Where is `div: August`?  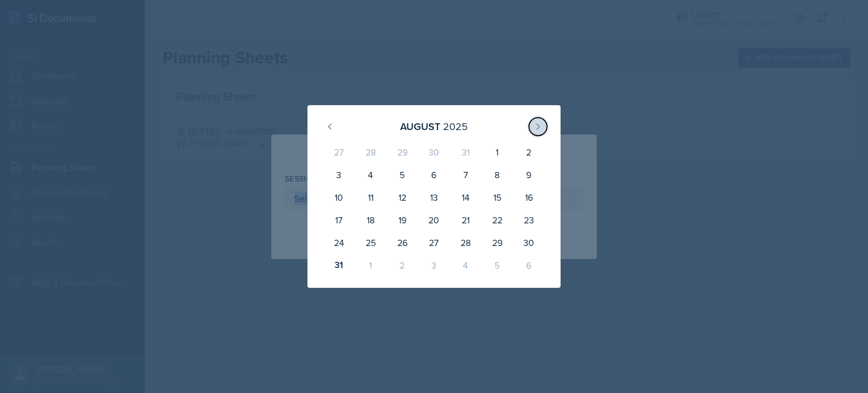 div: August is located at coordinates (420, 126).